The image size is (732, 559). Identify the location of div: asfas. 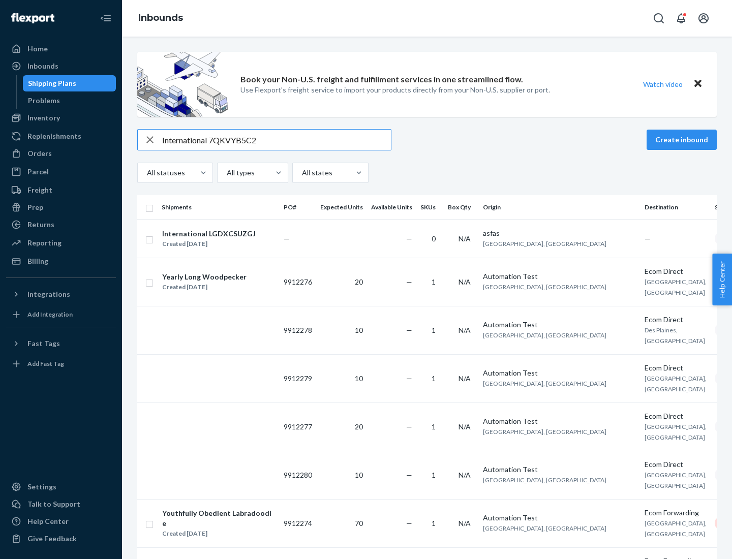
(560, 233).